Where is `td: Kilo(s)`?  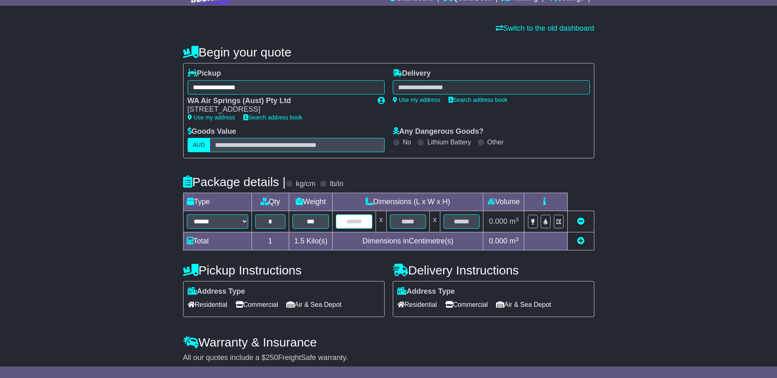
td: Kilo(s) is located at coordinates (311, 242).